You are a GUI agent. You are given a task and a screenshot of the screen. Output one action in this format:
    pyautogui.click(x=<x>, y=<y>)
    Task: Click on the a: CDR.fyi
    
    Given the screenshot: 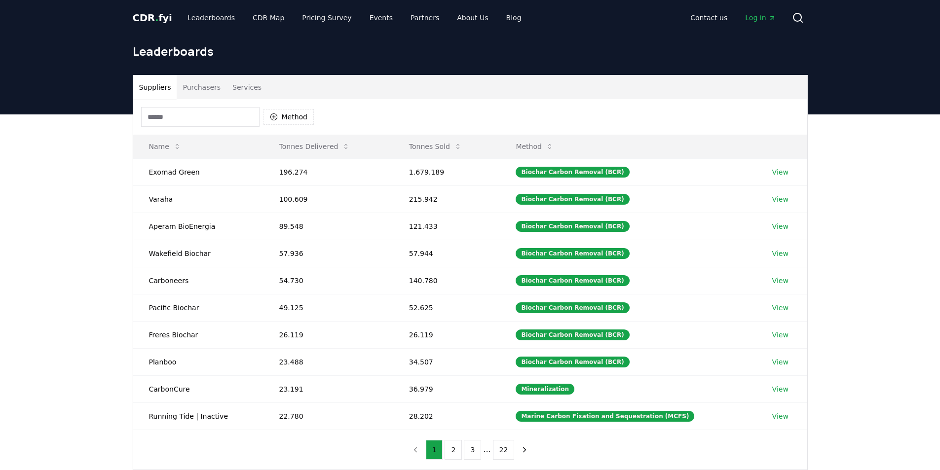 What is the action you would take?
    pyautogui.click(x=152, y=18)
    